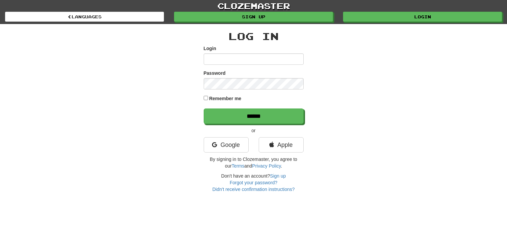  What do you see at coordinates (253, 189) in the screenshot?
I see `a: Didn't receive confirmation instructions?` at bounding box center [253, 189].